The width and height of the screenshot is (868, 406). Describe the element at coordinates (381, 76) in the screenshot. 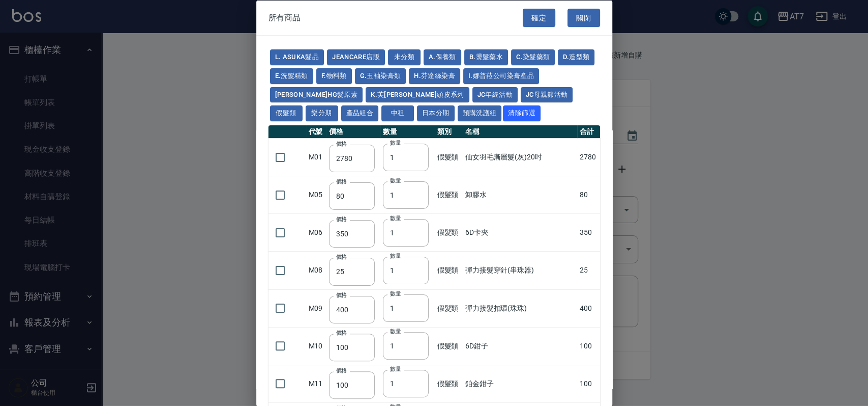

I see `button: G.玉袖染膏類` at that location.